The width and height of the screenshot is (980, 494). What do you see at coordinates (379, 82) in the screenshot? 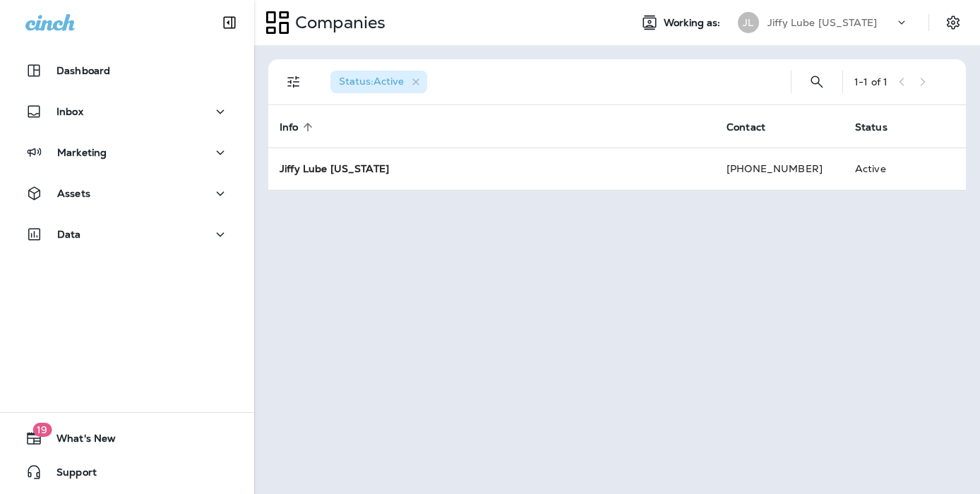
I see `div: Status:Active` at bounding box center [379, 82].